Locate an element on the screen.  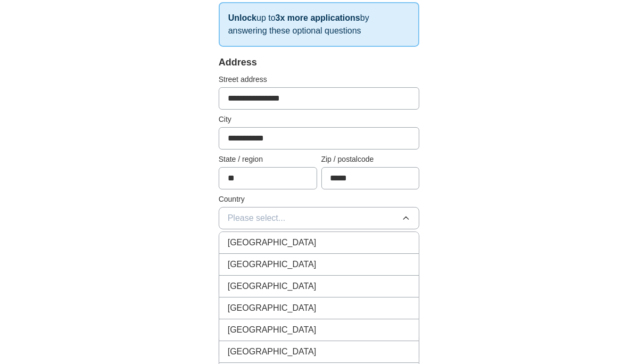
strong: Unlock is located at coordinates (243, 18).